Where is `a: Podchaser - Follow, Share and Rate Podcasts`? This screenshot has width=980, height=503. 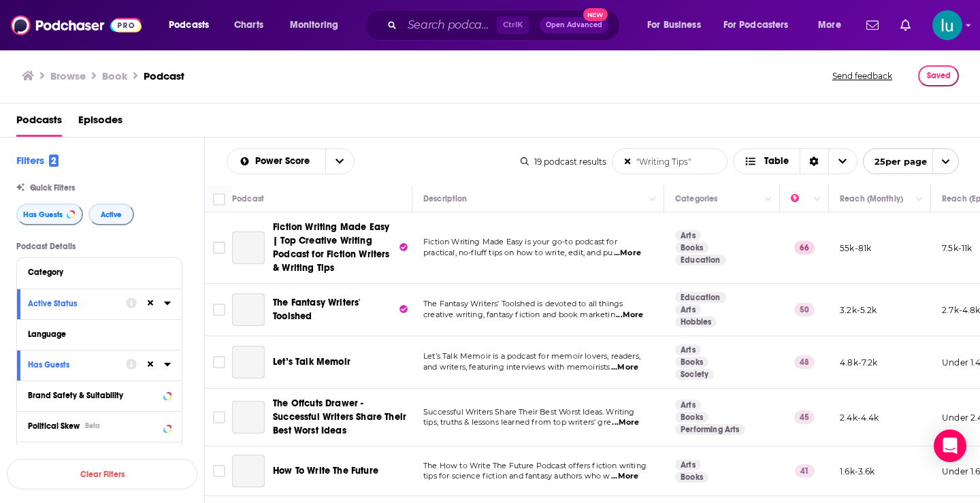
a: Podchaser - Follow, Share and Rate Podcasts is located at coordinates (76, 25).